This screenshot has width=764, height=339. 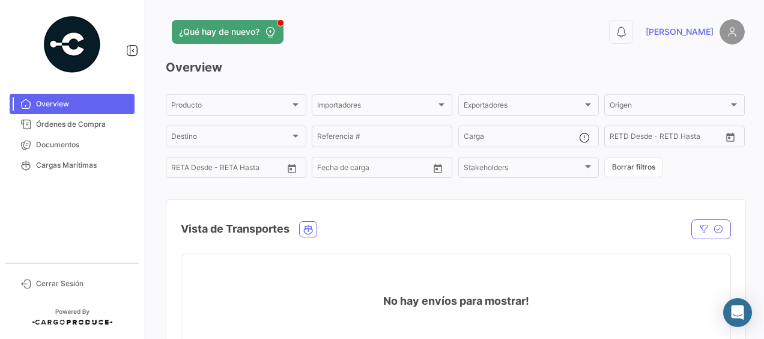 What do you see at coordinates (669, 107) in the screenshot?
I see `span: Origen` at bounding box center [669, 107].